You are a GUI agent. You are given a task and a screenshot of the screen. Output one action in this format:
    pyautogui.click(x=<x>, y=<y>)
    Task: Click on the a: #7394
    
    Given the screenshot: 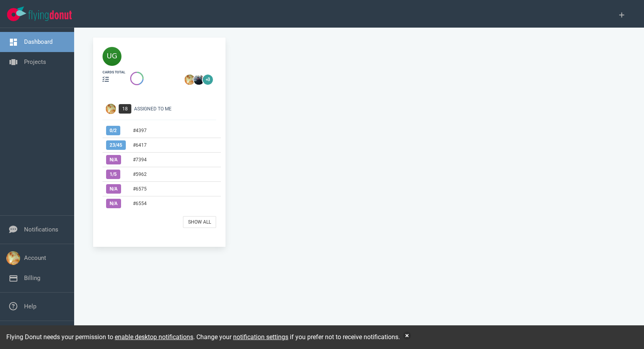 What is the action you would take?
    pyautogui.click(x=140, y=160)
    